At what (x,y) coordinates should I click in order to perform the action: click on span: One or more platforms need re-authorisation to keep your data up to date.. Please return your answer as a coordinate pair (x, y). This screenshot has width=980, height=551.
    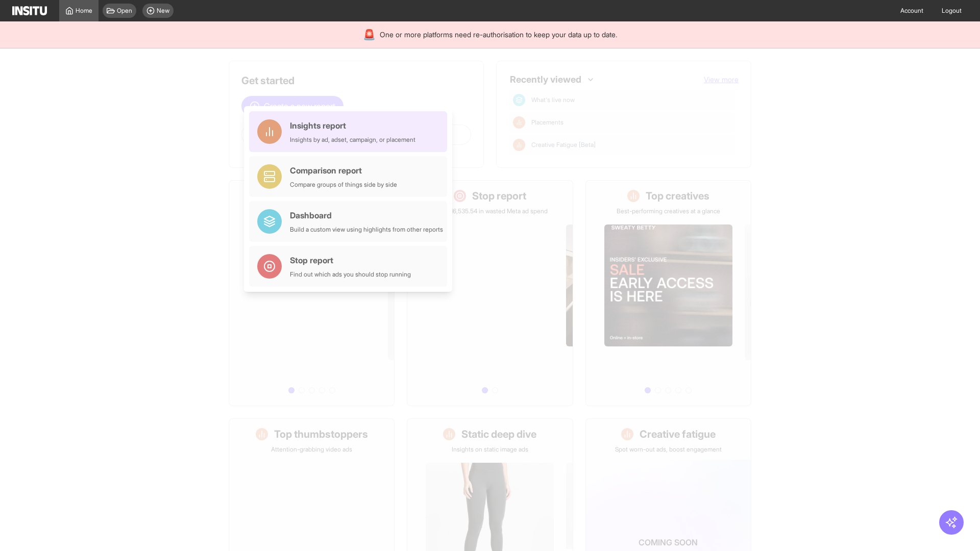
    Looking at the image, I should click on (498, 34).